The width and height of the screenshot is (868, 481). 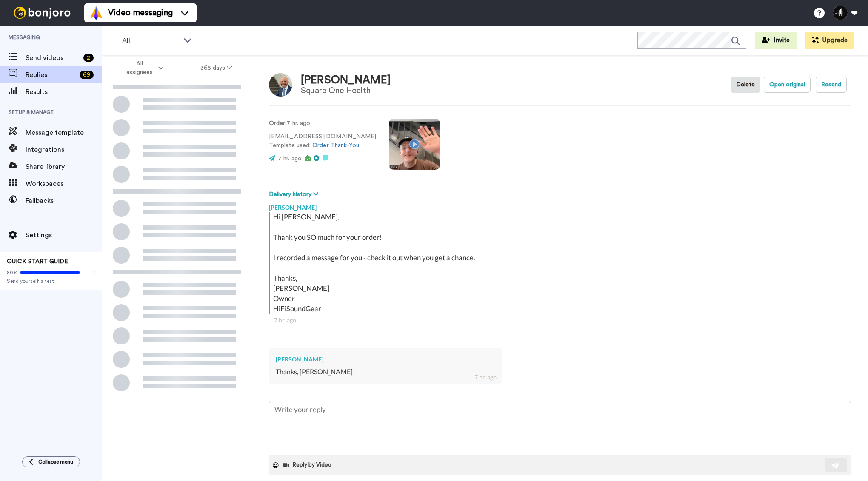 I want to click on div: 2, so click(x=89, y=57).